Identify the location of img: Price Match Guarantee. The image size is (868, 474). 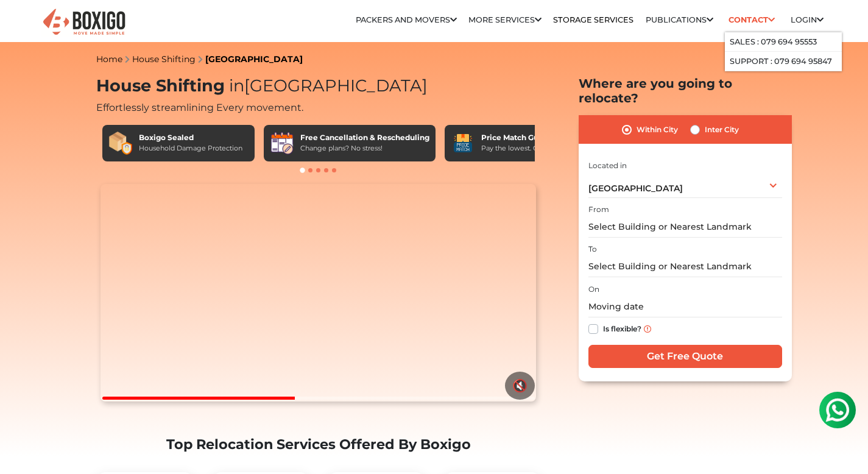
(463, 143).